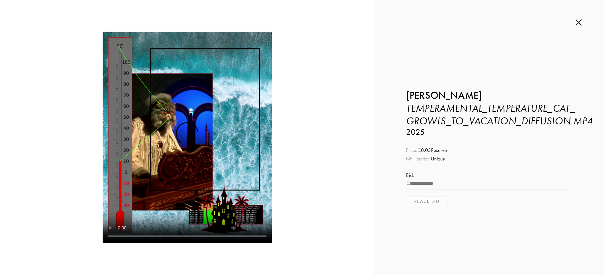 This screenshot has height=275, width=604. What do you see at coordinates (412, 150) in the screenshot?
I see `span: Price:` at bounding box center [412, 150].